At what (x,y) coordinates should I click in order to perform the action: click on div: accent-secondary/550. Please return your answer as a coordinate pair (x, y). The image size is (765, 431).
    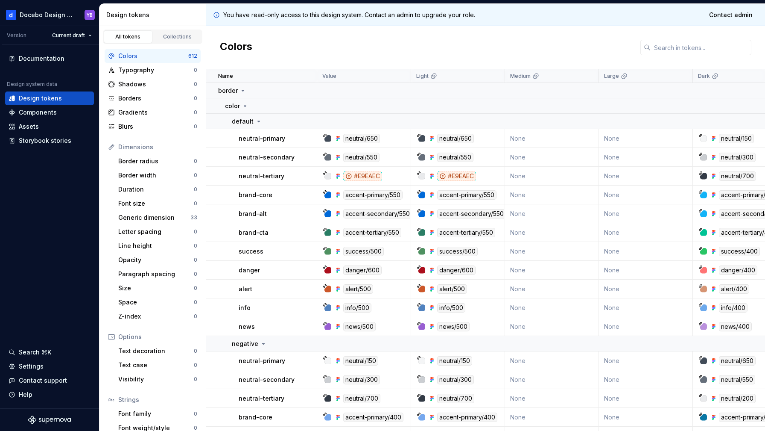
    Looking at the image, I should click on (378, 214).